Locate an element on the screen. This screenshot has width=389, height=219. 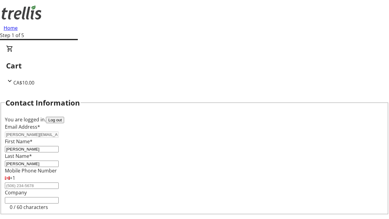
tr-character-limit: 0 / 60 characters is located at coordinates (29, 207).